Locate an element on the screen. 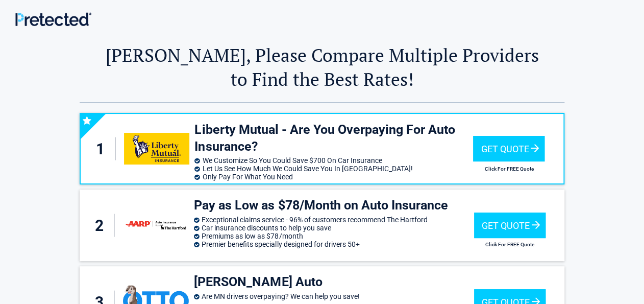 The height and width of the screenshot is (304, 644). li: We Customize So You Could Save $700 On Car Insurance is located at coordinates (334, 160).